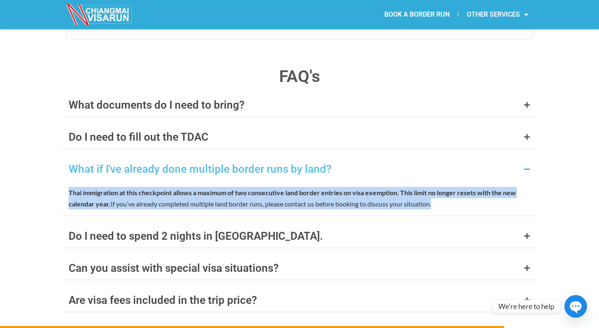  I want to click on div: What documents do I need to bring?, so click(156, 105).